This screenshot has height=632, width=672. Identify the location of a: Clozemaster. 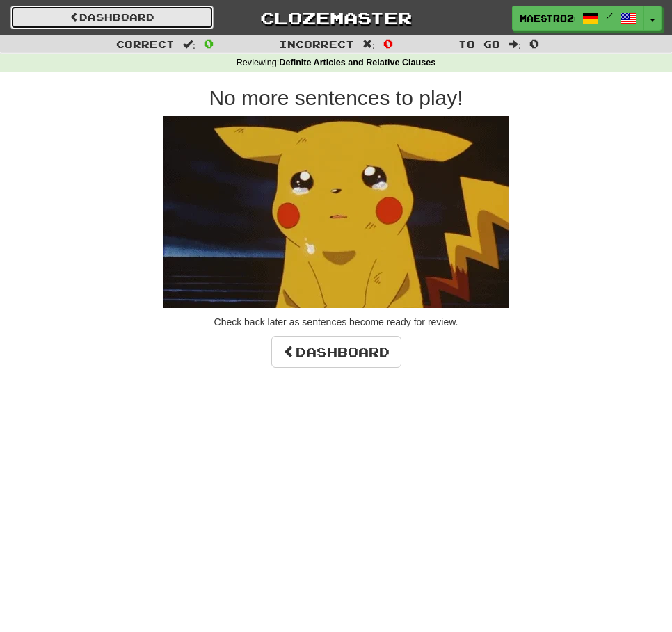
(336, 18).